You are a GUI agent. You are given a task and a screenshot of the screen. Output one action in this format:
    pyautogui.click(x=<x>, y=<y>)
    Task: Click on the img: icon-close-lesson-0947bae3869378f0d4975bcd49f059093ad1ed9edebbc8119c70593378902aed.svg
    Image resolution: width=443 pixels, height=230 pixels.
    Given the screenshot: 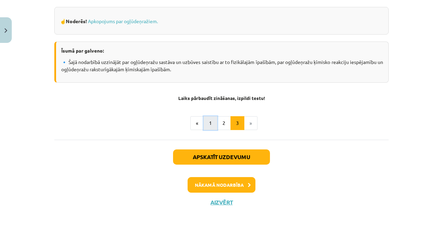 What is the action you would take?
    pyautogui.click(x=6, y=30)
    